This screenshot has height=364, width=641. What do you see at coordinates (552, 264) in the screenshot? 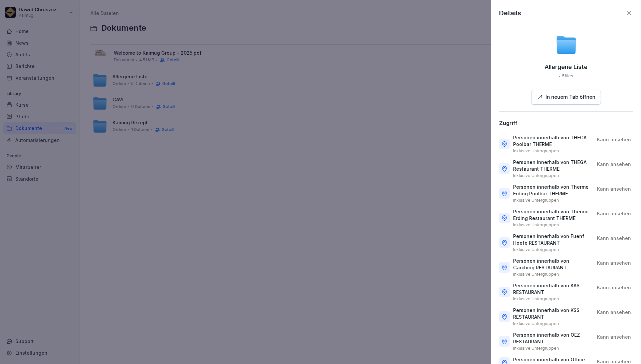
I see `p: Personen innerhalb von Garching RESTAURANT` at bounding box center [552, 264].